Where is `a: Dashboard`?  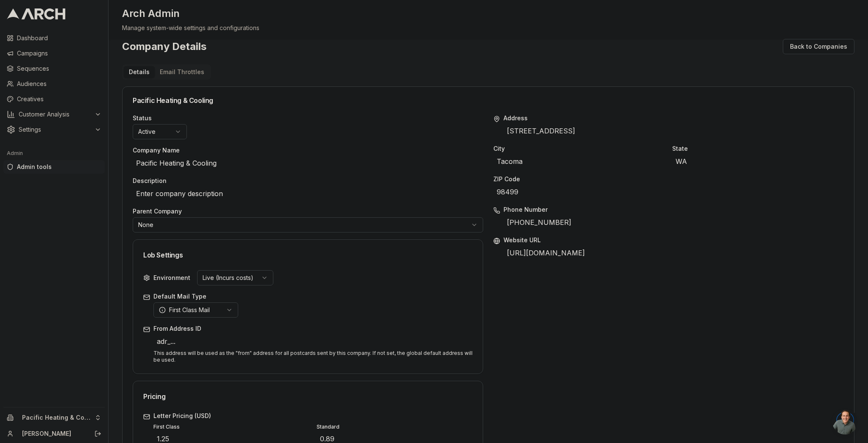
a: Dashboard is located at coordinates (54, 38).